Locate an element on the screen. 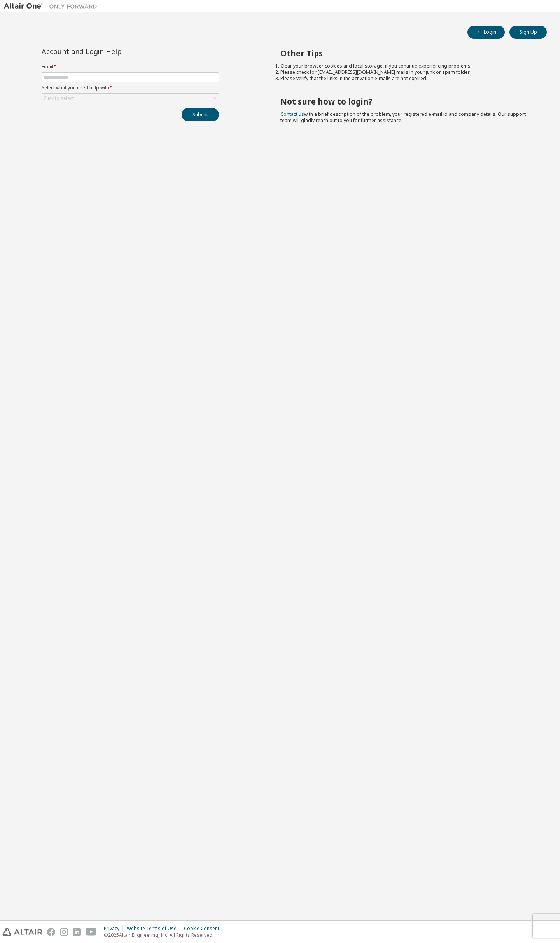  h2: Not sure how to login? is located at coordinates (407, 101).